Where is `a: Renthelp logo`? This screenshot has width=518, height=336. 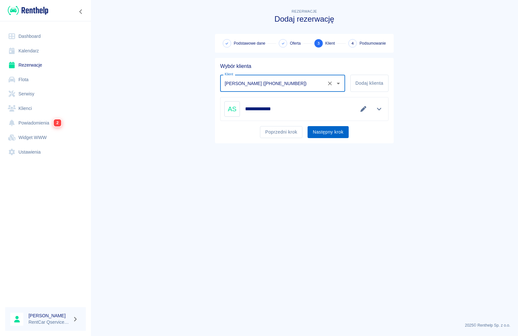 a: Renthelp logo is located at coordinates (27, 10).